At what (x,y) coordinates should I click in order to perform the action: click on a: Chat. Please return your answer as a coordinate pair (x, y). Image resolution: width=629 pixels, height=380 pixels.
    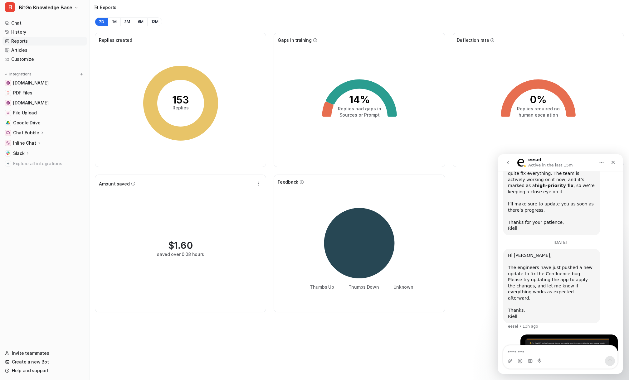
    Looking at the image, I should click on (45, 23).